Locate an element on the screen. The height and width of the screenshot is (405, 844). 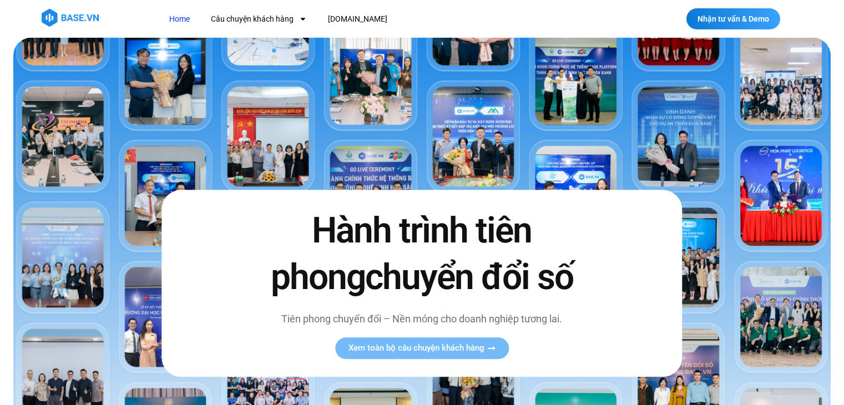
a: Nhận tư vấn & Demo is located at coordinates (733, 19).